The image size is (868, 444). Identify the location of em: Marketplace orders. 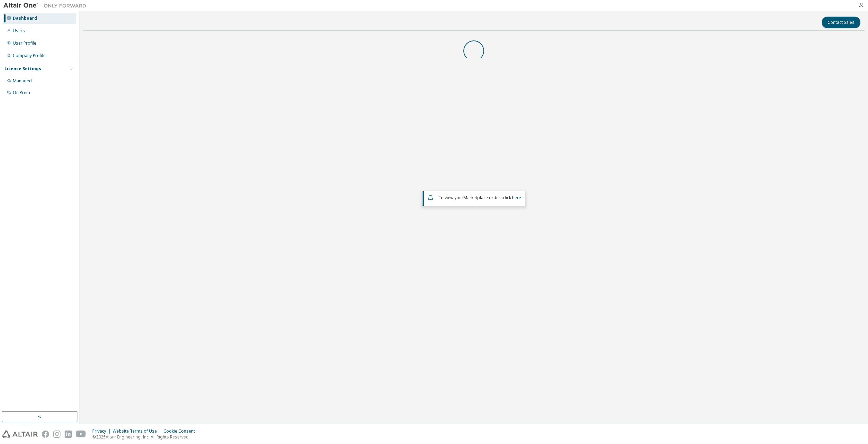
(483, 197).